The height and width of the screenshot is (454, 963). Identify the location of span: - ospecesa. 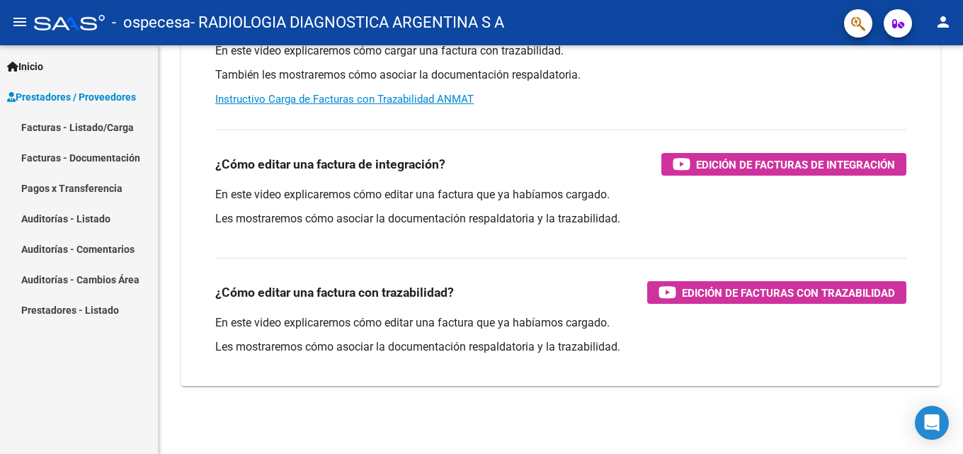
(151, 23).